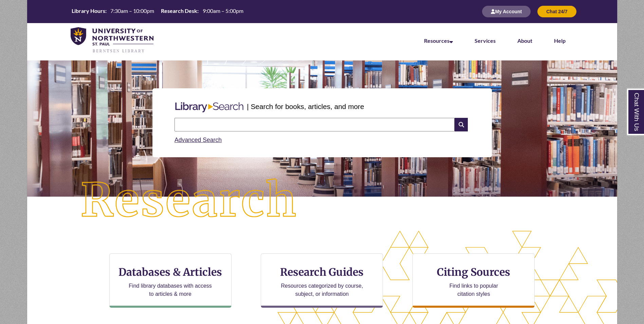  What do you see at coordinates (158, 12) in the screenshot?
I see `a: Hours Today` at bounding box center [158, 12].